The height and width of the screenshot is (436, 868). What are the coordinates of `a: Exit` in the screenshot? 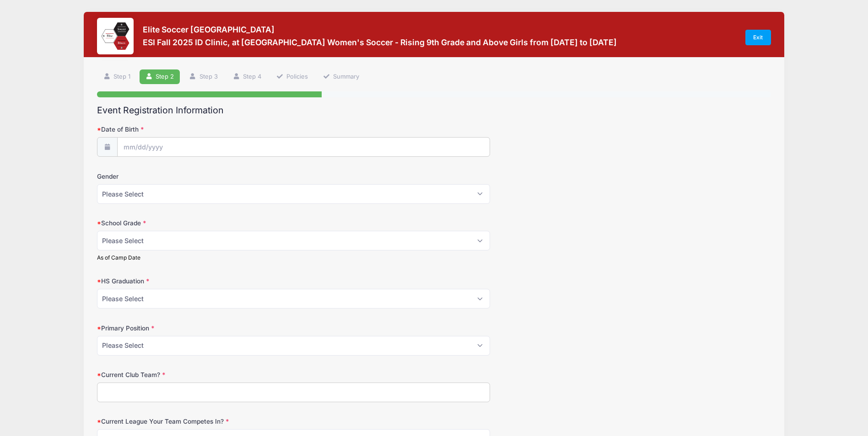 It's located at (758, 37).